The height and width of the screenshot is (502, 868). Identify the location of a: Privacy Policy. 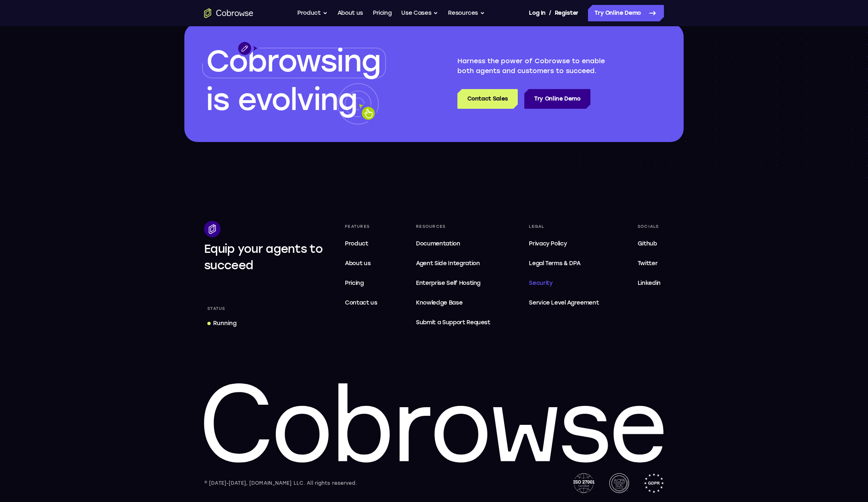
(564, 244).